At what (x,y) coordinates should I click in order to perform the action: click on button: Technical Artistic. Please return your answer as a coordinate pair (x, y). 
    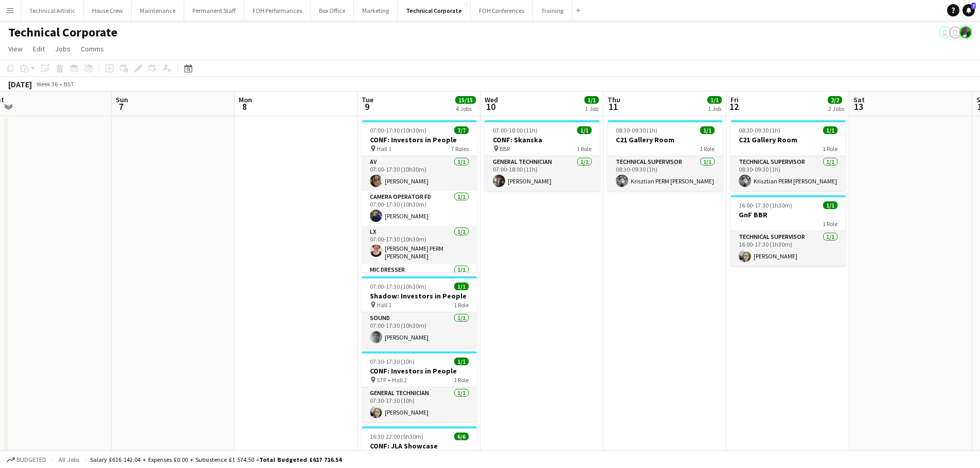
    Looking at the image, I should click on (52, 10).